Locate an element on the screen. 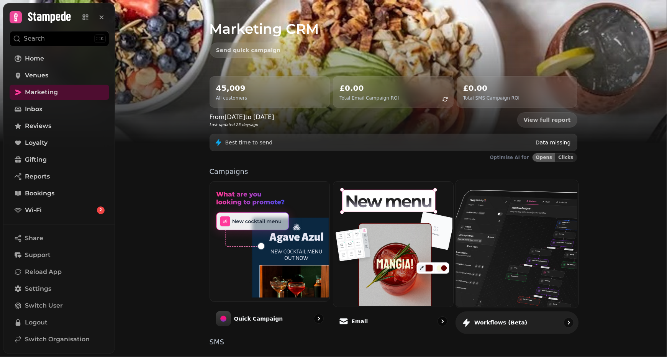 The height and width of the screenshot is (357, 667). span: Logout is located at coordinates (36, 322).